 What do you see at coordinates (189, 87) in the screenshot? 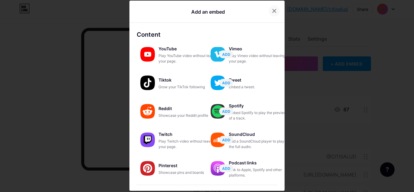
I see `div: Grow your TikTok following` at bounding box center [189, 87].